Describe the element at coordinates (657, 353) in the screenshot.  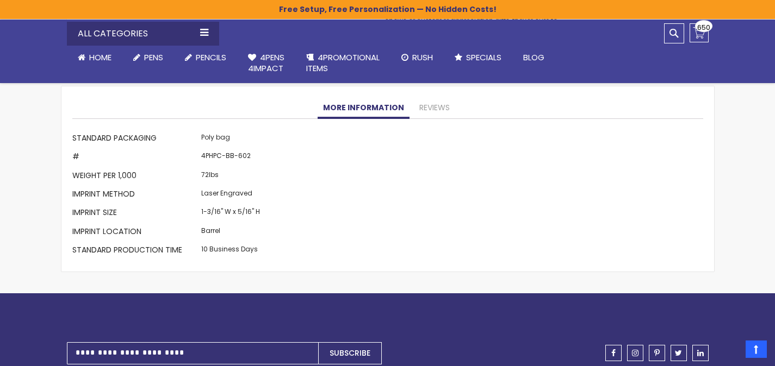
I see `span: pinterest` at that location.